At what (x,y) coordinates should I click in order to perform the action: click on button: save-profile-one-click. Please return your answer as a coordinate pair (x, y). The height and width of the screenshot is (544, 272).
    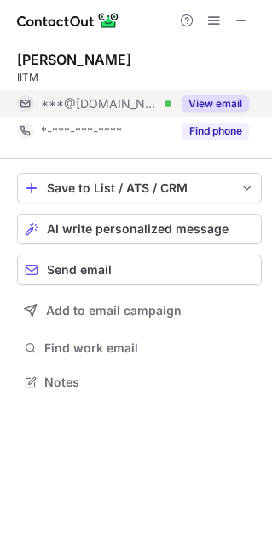
    Looking at the image, I should click on (139, 188).